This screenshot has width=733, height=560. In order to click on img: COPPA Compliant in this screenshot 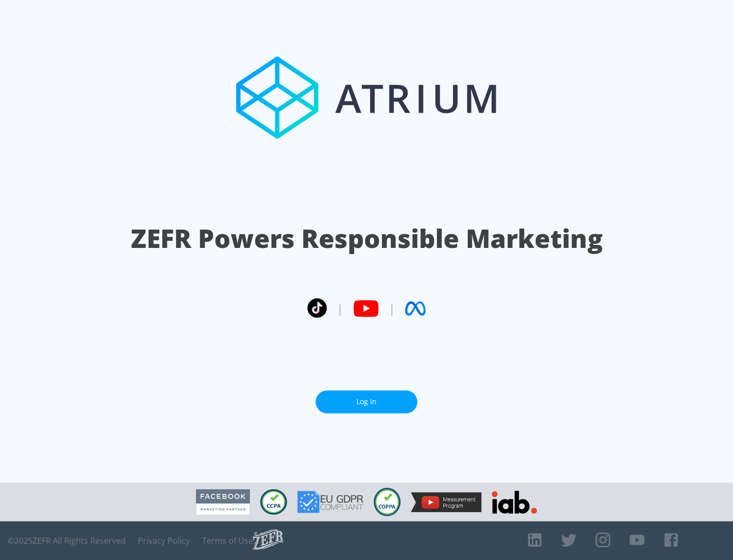, I will do `click(387, 502)`.